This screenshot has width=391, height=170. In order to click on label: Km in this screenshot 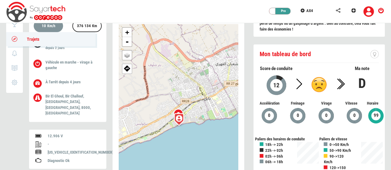, I will do `click(95, 26)`.